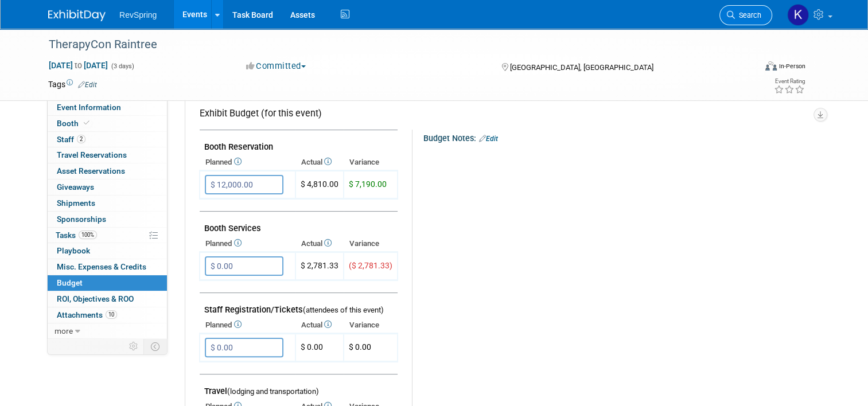 The width and height of the screenshot is (868, 406). I want to click on a: Travel Reservations, so click(107, 155).